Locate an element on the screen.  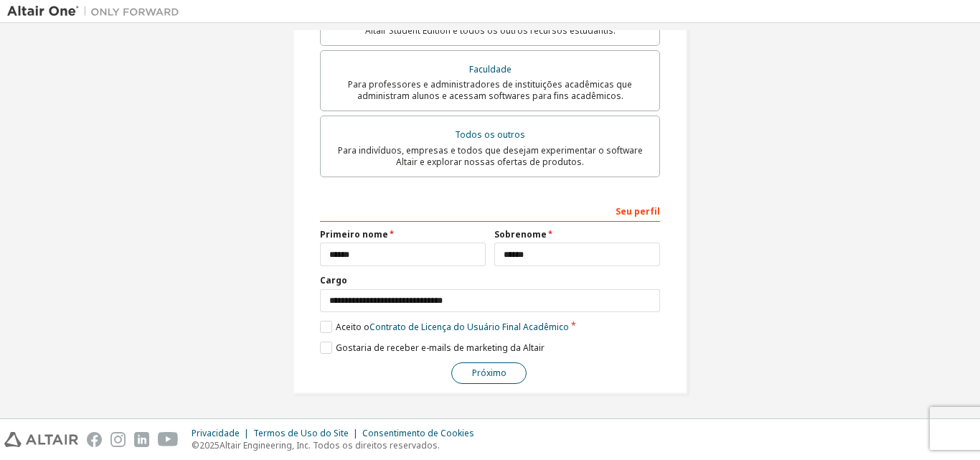
img: altair_logo.svg is located at coordinates (41, 439).